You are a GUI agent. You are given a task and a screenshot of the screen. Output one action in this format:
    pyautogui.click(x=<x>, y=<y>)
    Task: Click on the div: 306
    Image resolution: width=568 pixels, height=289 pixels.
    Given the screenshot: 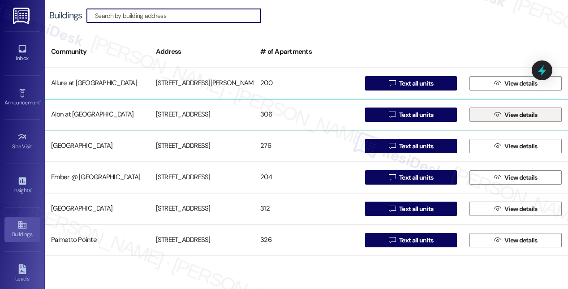 What is the action you would take?
    pyautogui.click(x=307, y=115)
    